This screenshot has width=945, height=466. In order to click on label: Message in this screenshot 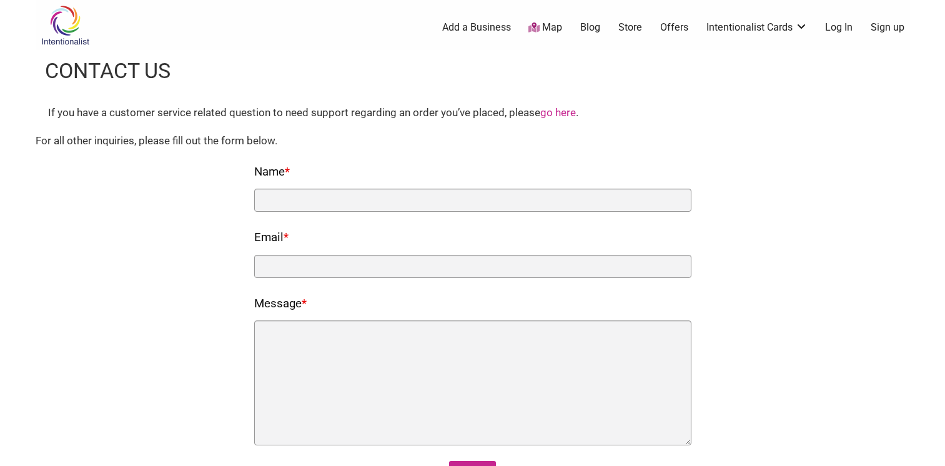, I will do `click(280, 304)`.